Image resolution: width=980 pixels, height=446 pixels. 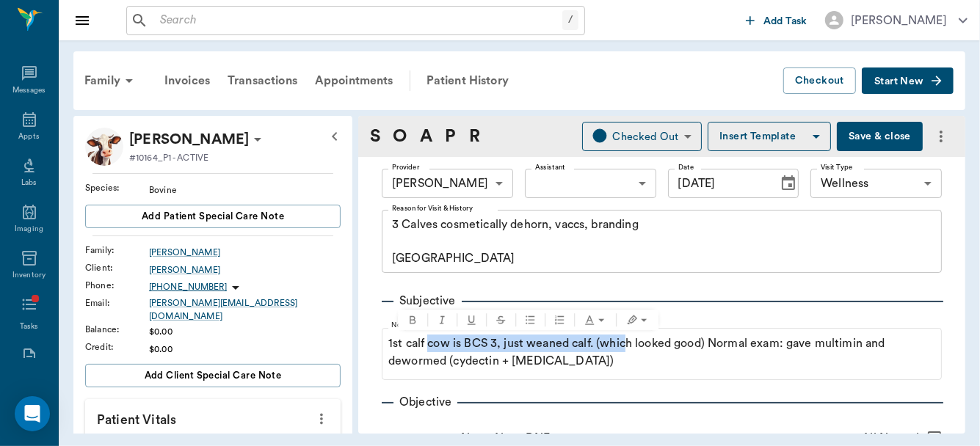 I want to click on div: Patient History, so click(x=467, y=80).